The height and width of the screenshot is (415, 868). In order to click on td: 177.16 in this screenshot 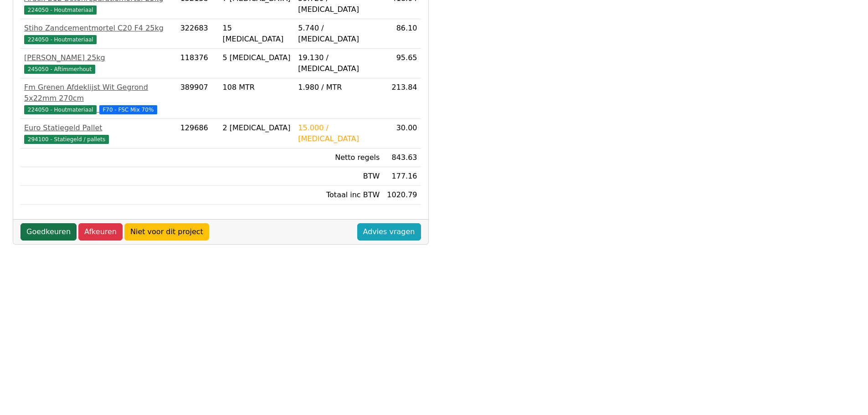, I will do `click(402, 176)`.